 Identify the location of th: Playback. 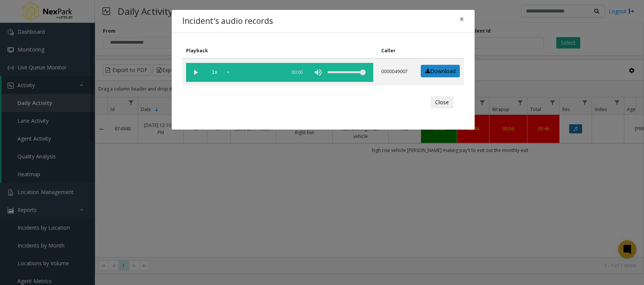
(280, 51).